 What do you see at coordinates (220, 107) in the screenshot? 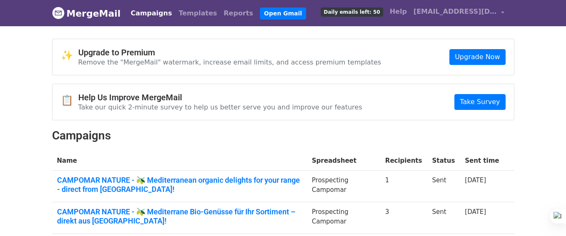
I see `p: Take our quick 2-minute survey to help us better serve you and improve our features` at bounding box center [220, 107].